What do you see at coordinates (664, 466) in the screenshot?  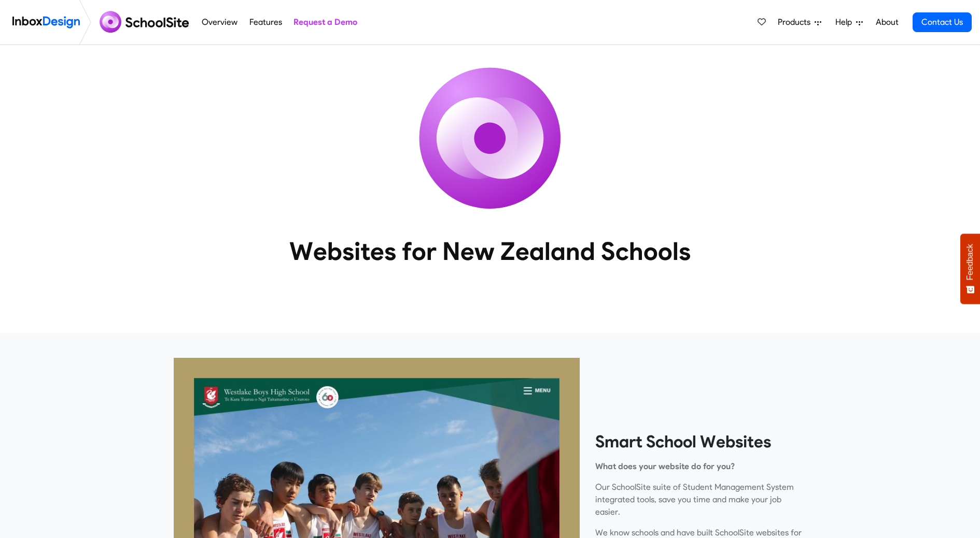 I see `strong: What does your website do for you?` at bounding box center [664, 466].